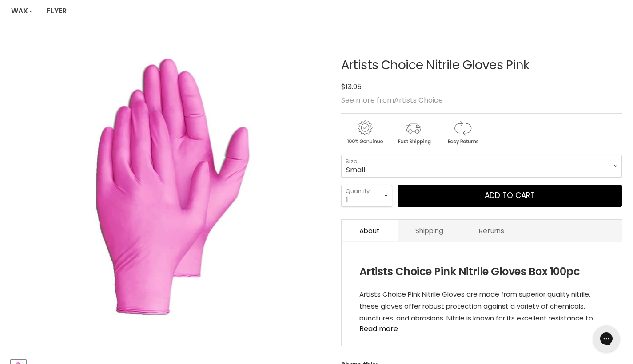 This screenshot has width=633, height=364. Describe the element at coordinates (366, 196) in the screenshot. I see `select: Quantity` at that location.